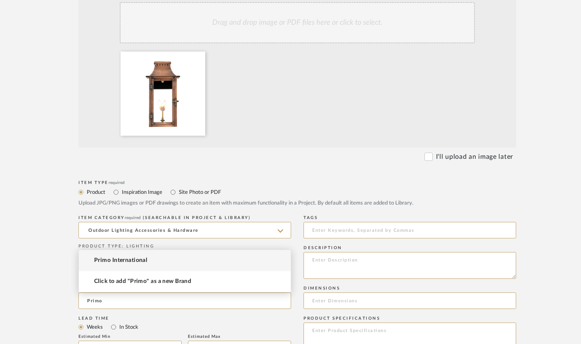  Describe the element at coordinates (184, 319) in the screenshot. I see `div: Lead Time` at that location.